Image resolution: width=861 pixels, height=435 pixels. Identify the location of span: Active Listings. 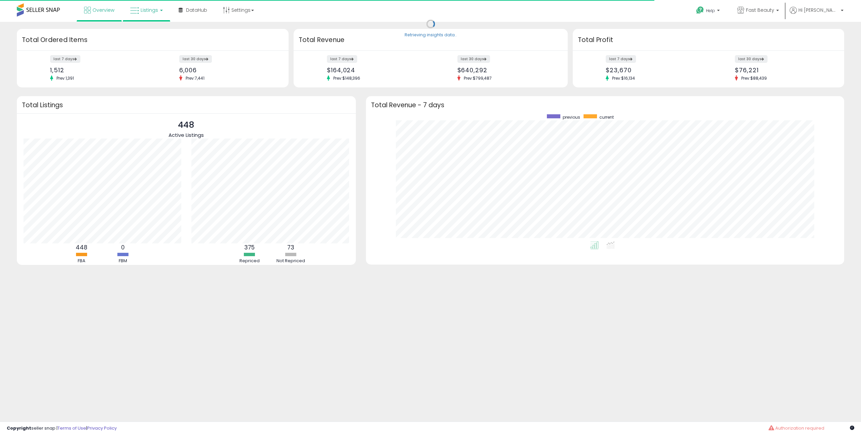
(186, 135).